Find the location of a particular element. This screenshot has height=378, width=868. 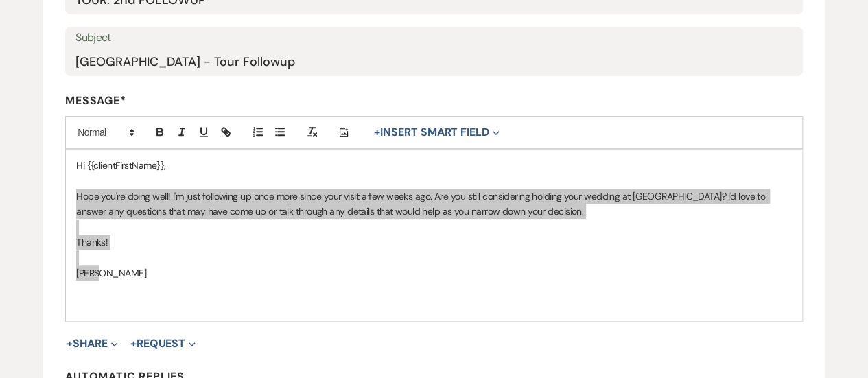

p: Hi {{clientFirstName}}, is located at coordinates (434, 165).